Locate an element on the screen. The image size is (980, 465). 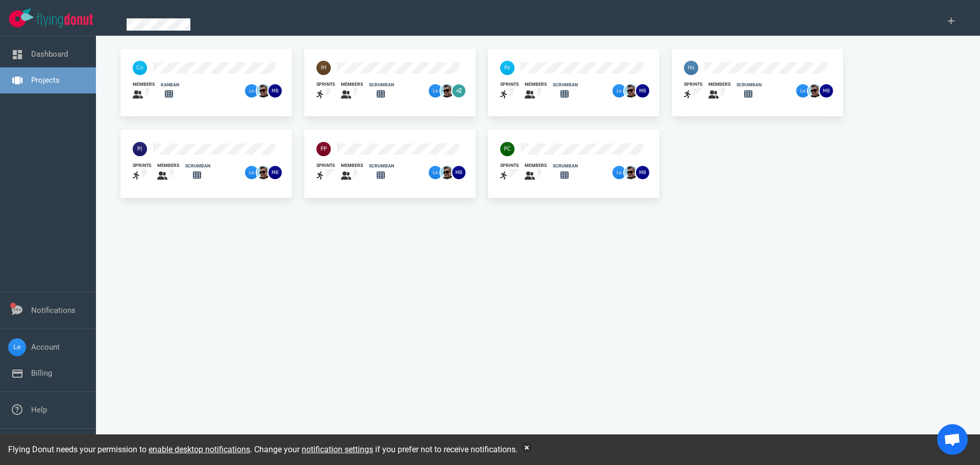
a: Help is located at coordinates (39, 410).